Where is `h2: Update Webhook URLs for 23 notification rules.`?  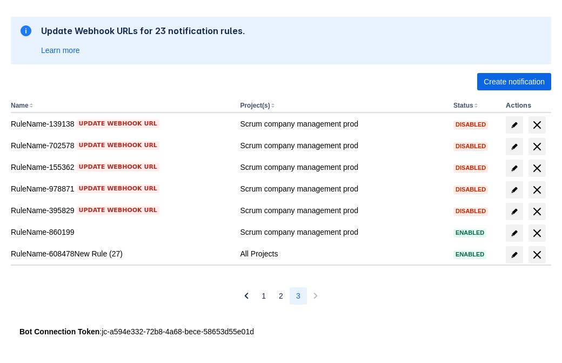 h2: Update Webhook URLs for 23 notification rules. is located at coordinates (143, 31).